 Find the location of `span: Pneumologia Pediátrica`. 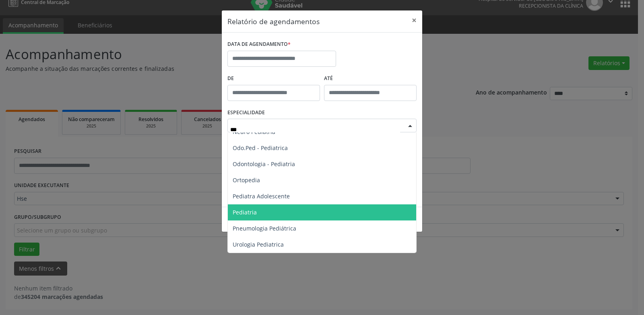

span: Pneumologia Pediátrica is located at coordinates (264, 228).